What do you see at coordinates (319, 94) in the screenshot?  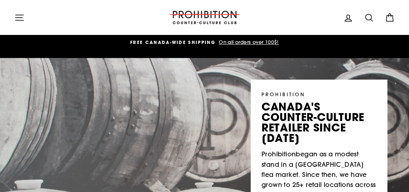 I see `p: PROHIBITION` at bounding box center [319, 94].